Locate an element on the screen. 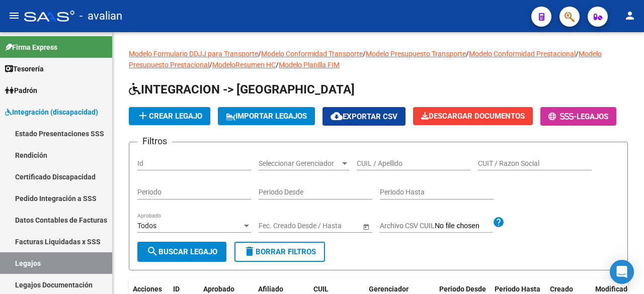 This screenshot has height=294, width=644. a: Modelo Presupuesto Transporte is located at coordinates (415, 54).